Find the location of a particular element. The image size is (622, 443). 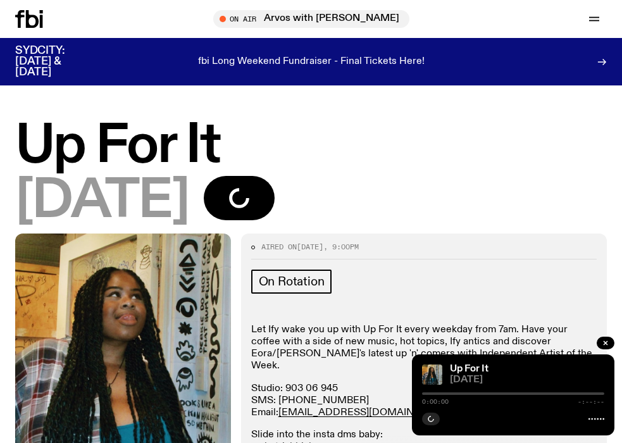

span: , 9:00pm is located at coordinates (341, 247).